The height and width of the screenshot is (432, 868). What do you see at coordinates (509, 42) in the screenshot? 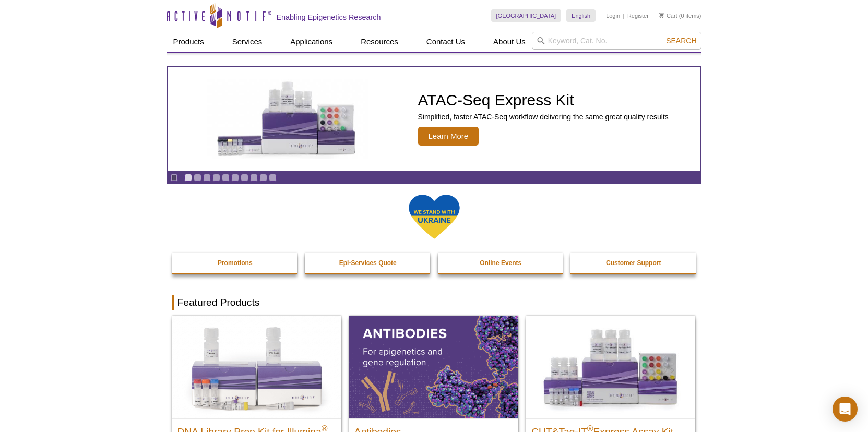
I see `a: About Us` at bounding box center [509, 42].